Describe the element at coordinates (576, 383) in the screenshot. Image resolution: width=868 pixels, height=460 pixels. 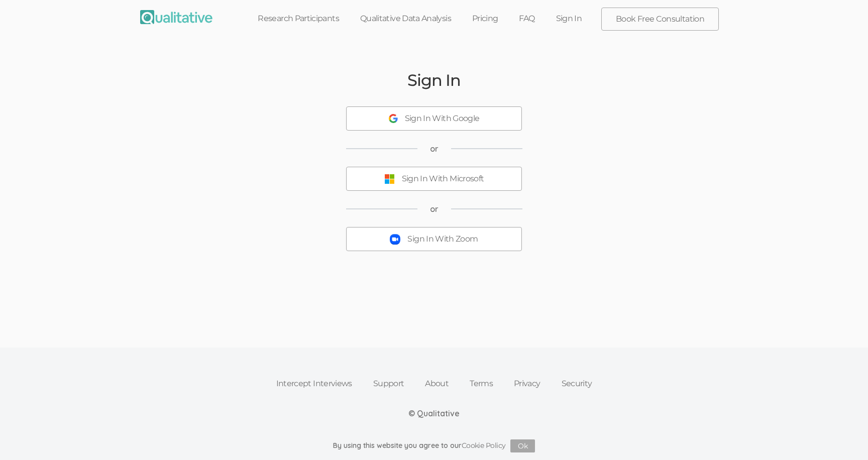
I see `a: Security` at that location.